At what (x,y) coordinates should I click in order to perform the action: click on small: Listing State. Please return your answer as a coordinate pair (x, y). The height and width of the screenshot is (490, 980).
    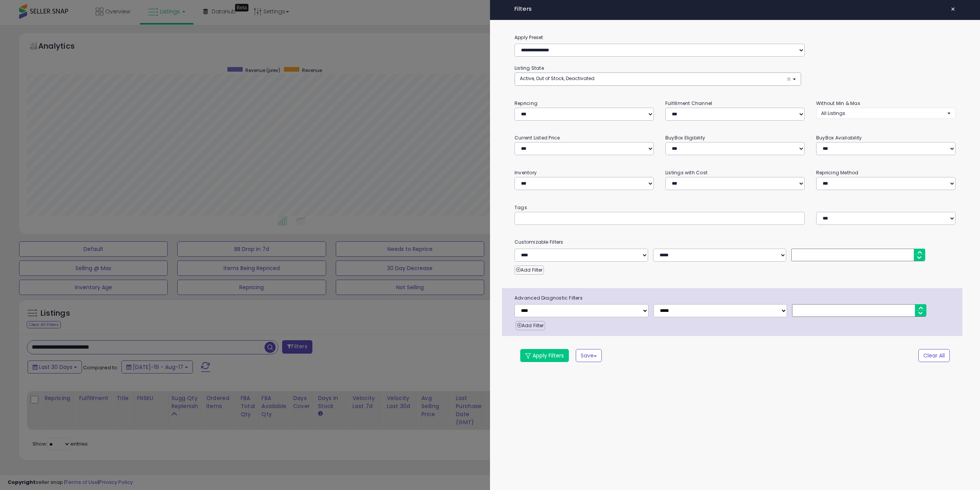
    Looking at the image, I should click on (529, 68).